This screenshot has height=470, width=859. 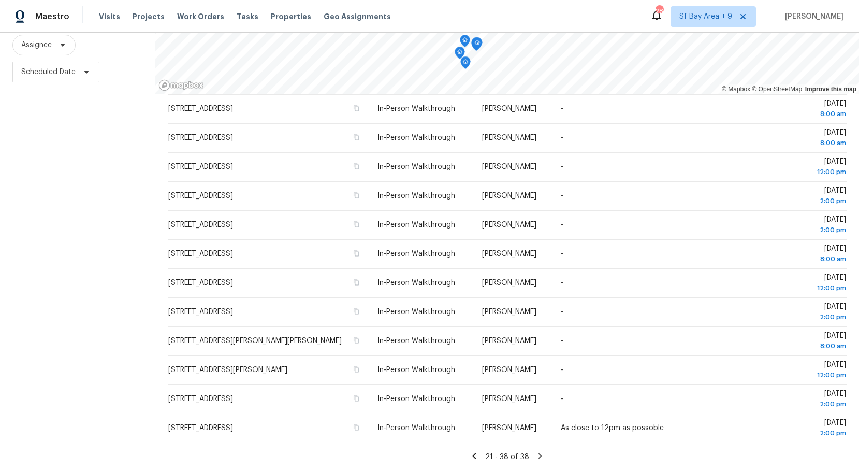 What do you see at coordinates (612, 428) in the screenshot?
I see `span: As close to 12pm as possoble` at bounding box center [612, 428].